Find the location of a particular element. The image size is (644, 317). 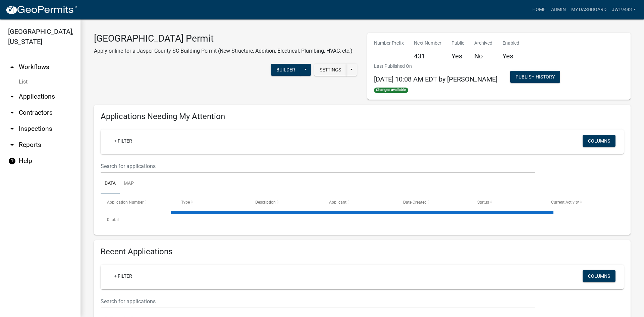

datatable-header-cell: Applicant is located at coordinates (359, 202).